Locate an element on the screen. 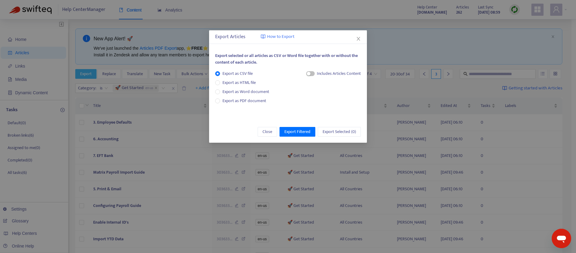  img: image-link is located at coordinates (263, 37).